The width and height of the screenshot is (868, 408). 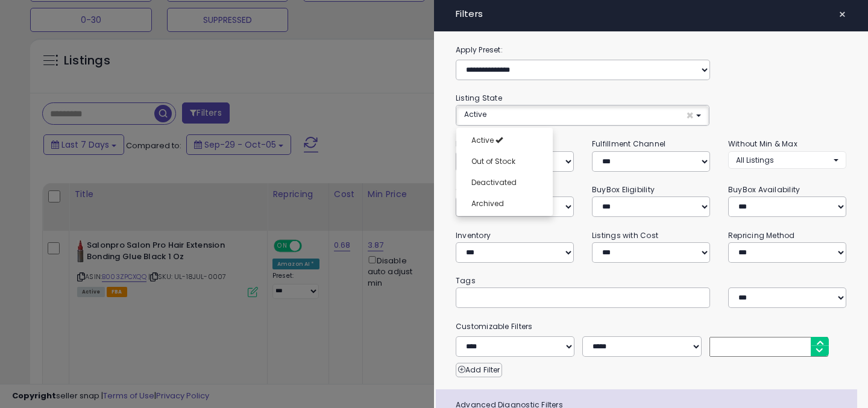 What do you see at coordinates (478, 98) in the screenshot?
I see `small: Listing State` at bounding box center [478, 98].